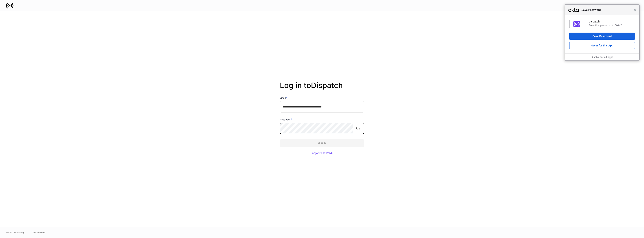  I want to click on button: Never for this App, so click(602, 45).